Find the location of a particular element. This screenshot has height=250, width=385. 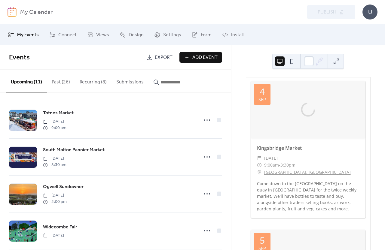

button: Upcoming (11) is located at coordinates (26, 81).